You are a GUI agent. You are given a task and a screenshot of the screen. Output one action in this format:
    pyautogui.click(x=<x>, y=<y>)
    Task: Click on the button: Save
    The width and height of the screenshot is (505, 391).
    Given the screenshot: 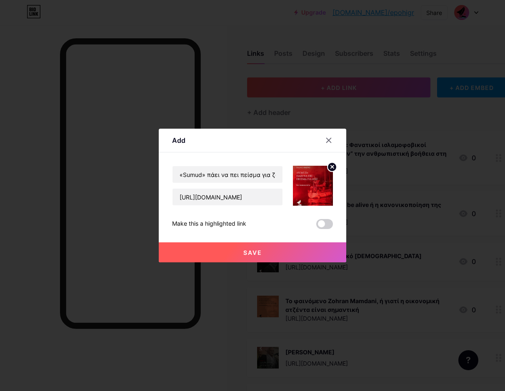 What is the action you would take?
    pyautogui.click(x=253, y=253)
    